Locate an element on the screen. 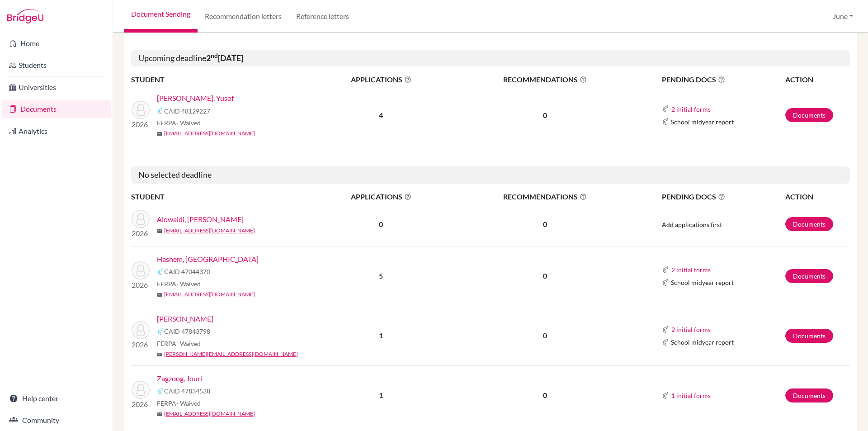 The height and width of the screenshot is (431, 868). a: Students is located at coordinates (56, 65).